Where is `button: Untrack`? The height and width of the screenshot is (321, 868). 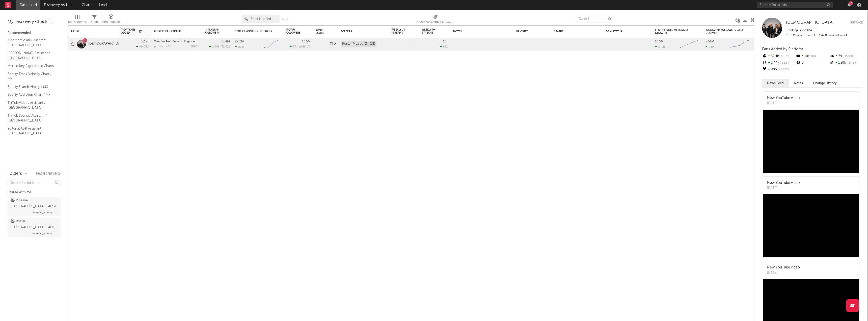
button: Untrack is located at coordinates (856, 23).